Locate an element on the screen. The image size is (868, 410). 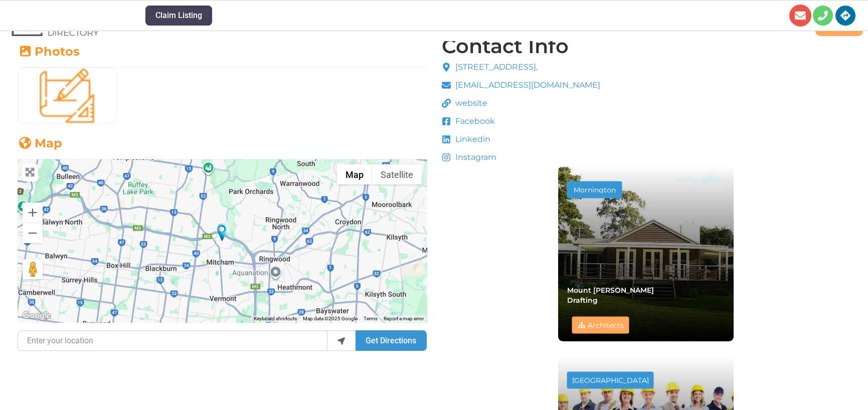
h4: Contact Info is located at coordinates (505, 46).